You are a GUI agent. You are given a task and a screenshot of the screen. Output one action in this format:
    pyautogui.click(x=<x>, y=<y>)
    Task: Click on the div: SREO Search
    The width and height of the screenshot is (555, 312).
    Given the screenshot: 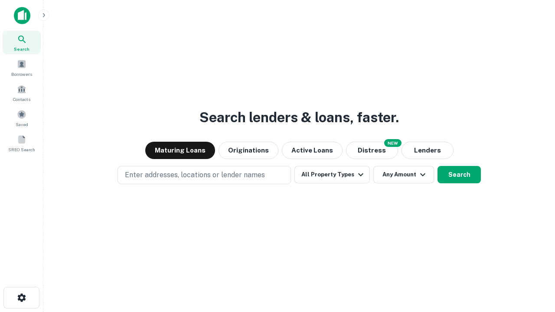 What is the action you would take?
    pyautogui.click(x=22, y=143)
    